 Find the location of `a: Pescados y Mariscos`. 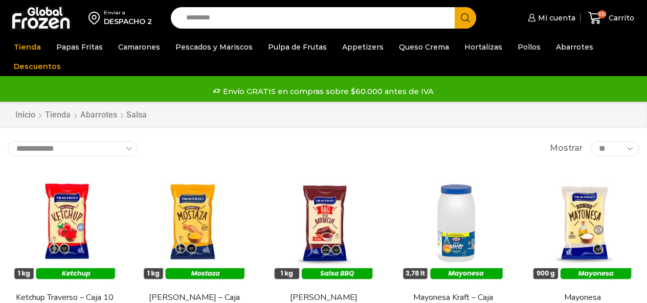

a: Pescados y Mariscos is located at coordinates (214, 47).